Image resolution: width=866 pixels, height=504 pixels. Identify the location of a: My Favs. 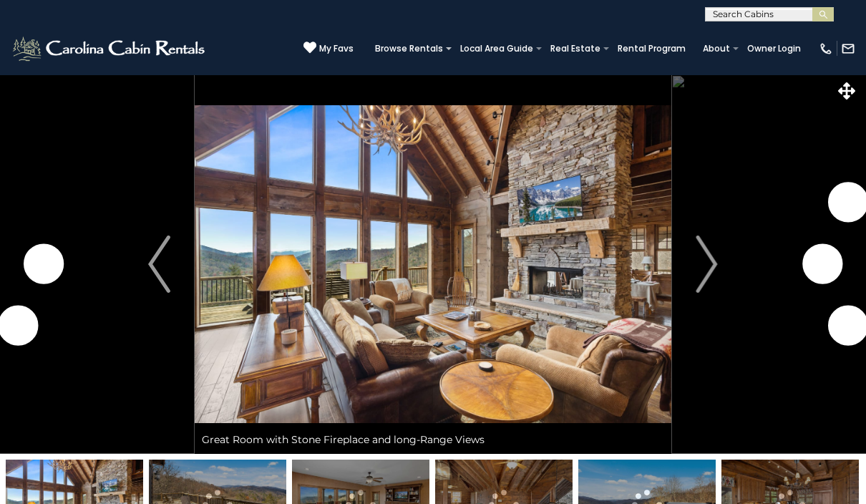
(328, 48).